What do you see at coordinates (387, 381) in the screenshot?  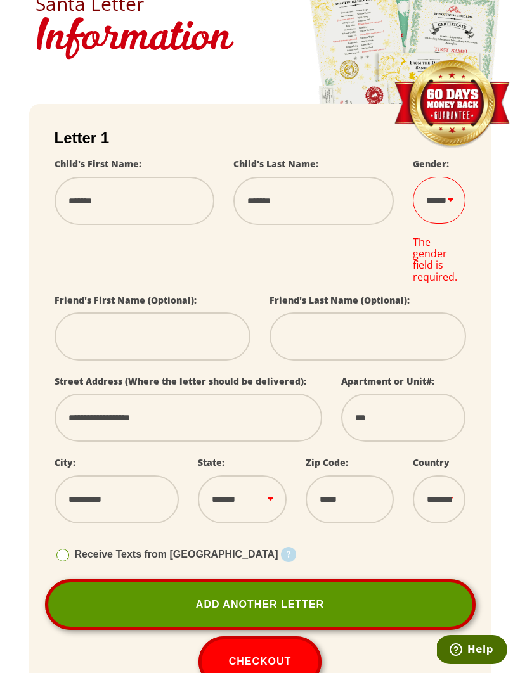 I see `label: Apartment or Unit#:` at bounding box center [387, 381].